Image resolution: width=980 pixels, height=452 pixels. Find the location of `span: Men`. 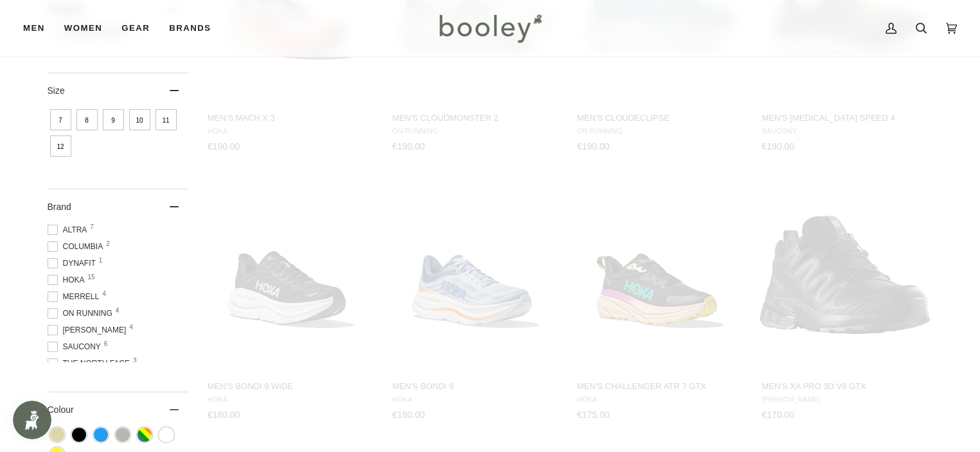

span: Men is located at coordinates (34, 28).